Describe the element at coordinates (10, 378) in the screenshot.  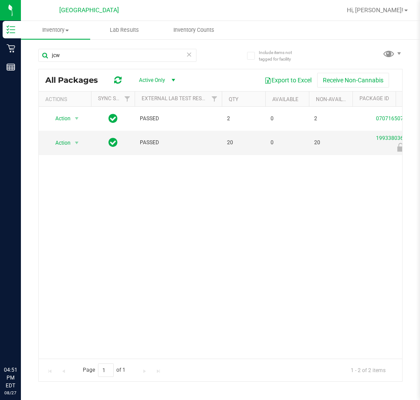
I see `p: 04:51 PM EDT` at that location.